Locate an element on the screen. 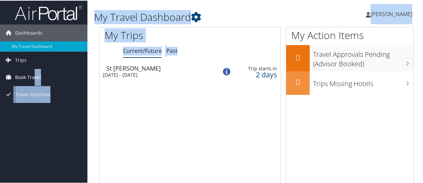  h1: My Trips is located at coordinates (152, 35).